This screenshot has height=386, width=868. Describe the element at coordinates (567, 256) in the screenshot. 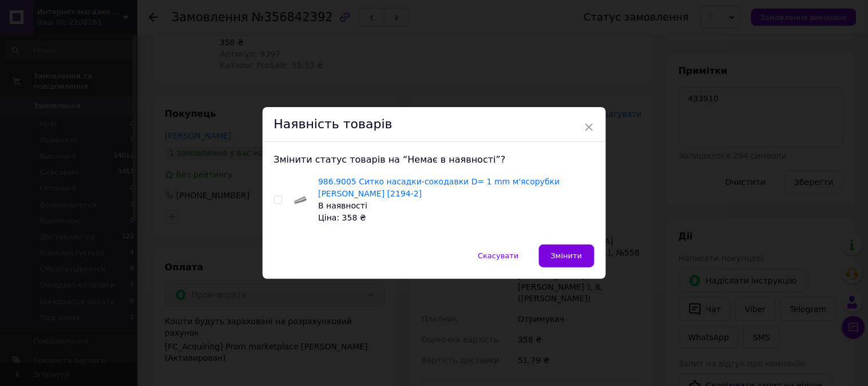

I see `button: Змінити` at that location.